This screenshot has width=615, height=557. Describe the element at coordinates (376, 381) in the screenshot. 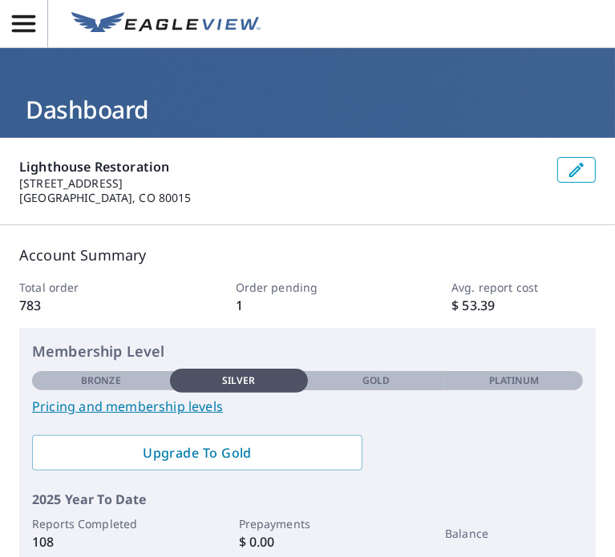

I see `p: Gold` at that location.